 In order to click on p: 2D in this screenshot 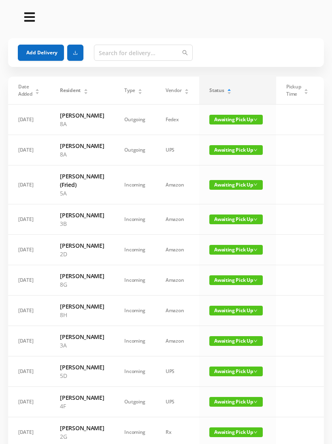, I will do `click(82, 254)`.